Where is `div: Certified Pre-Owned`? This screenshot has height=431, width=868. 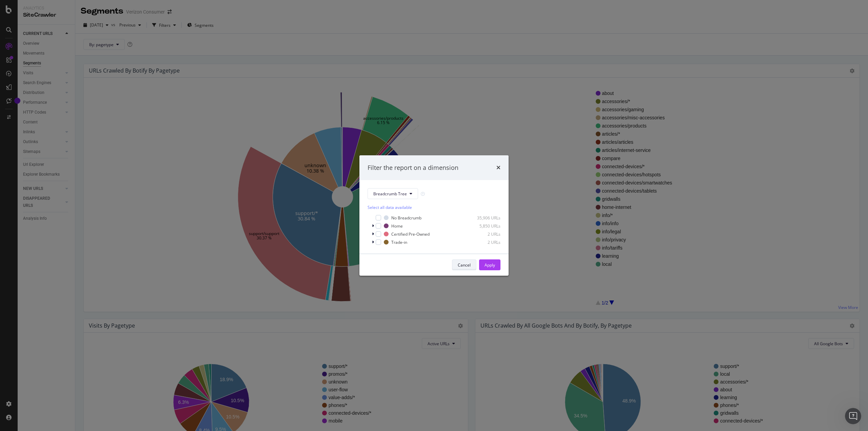 div: Certified Pre-Owned is located at coordinates (410, 234).